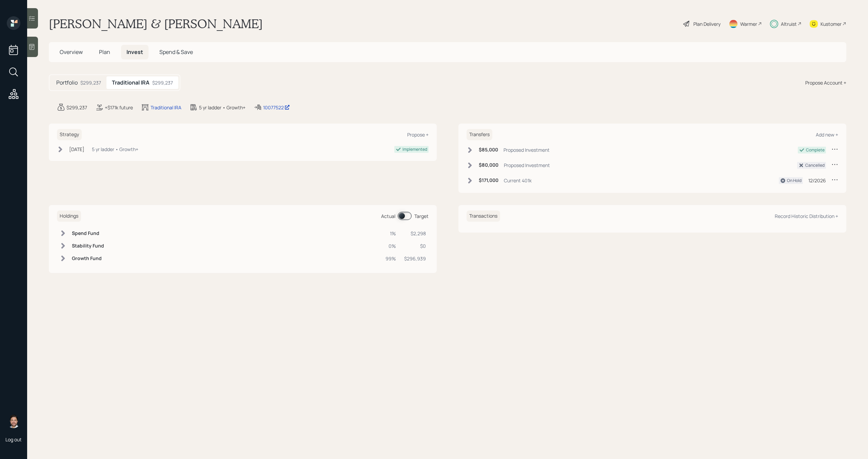 The height and width of the screenshot is (459, 868). What do you see at coordinates (390, 258) in the screenshot?
I see `div: 99%` at bounding box center [390, 258].